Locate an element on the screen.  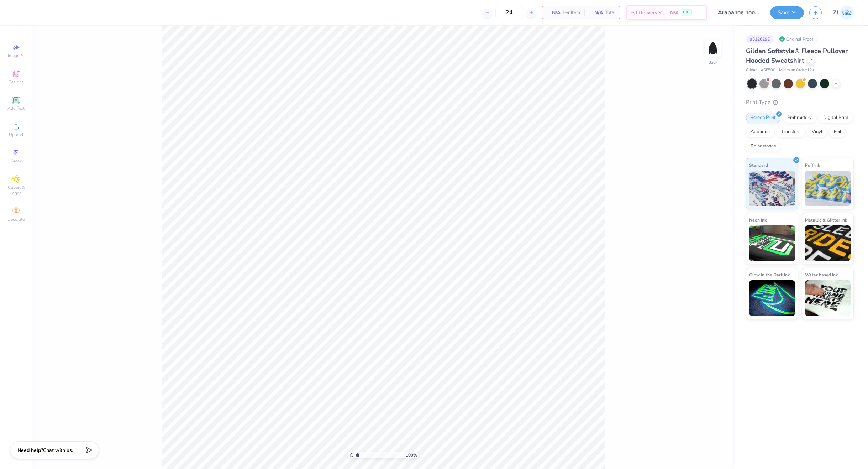
span: Minimum Order: 12 + is located at coordinates (797, 70).